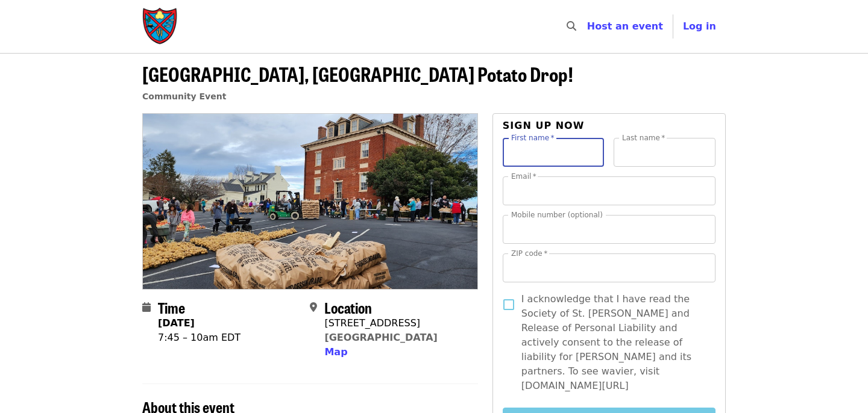 The width and height of the screenshot is (868, 413). What do you see at coordinates (588, 26) in the screenshot?
I see `input: Search` at bounding box center [588, 26].